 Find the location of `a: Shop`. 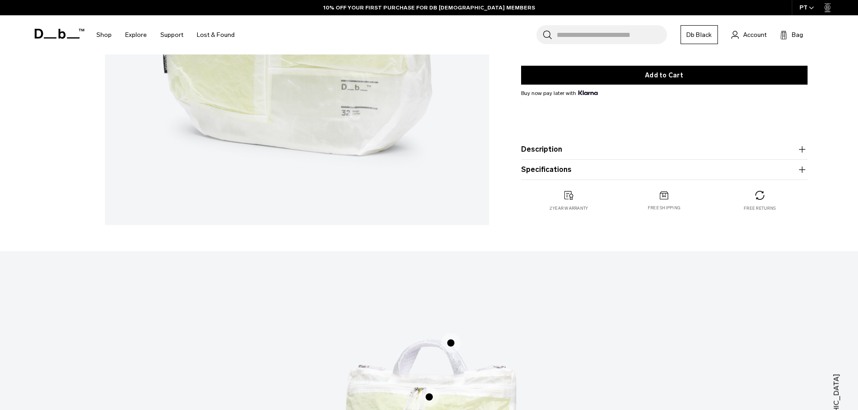

a: Shop is located at coordinates (104, 35).